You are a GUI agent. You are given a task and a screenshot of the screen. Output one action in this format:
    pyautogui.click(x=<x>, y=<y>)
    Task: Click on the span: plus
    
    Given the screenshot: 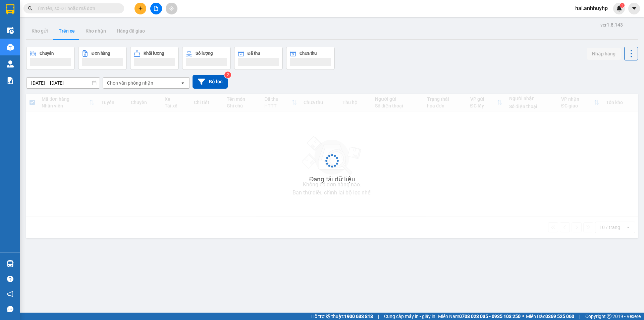 What is the action you would take?
    pyautogui.click(x=140, y=8)
    